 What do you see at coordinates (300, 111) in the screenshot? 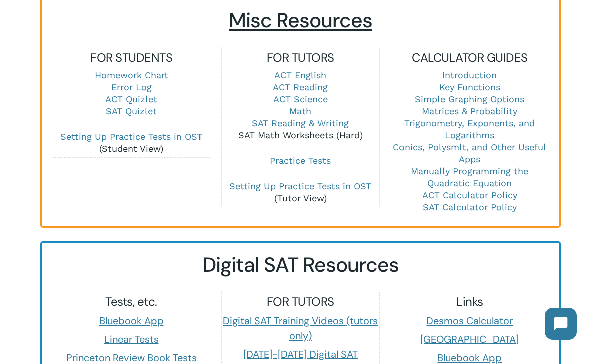
I see `a: Math` at bounding box center [300, 111].